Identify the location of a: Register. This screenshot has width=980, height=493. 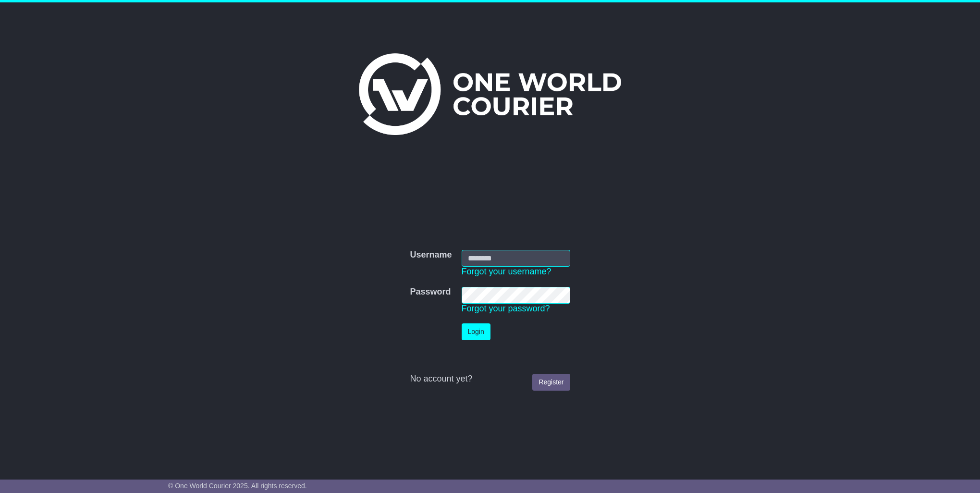
(551, 382).